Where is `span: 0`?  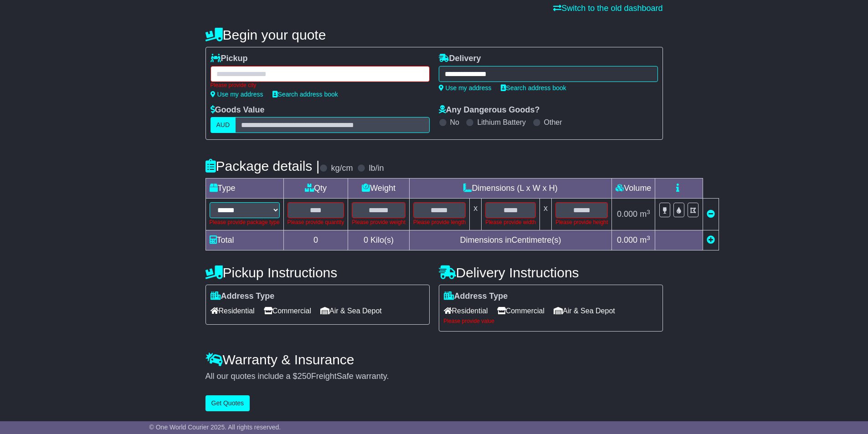 span: 0 is located at coordinates (366, 240).